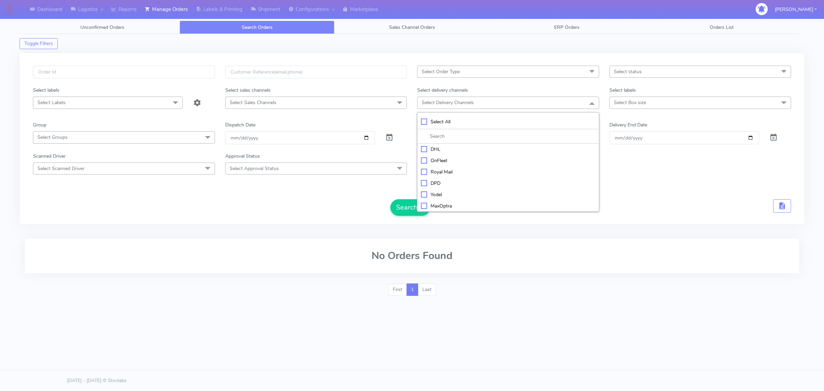 This screenshot has width=824, height=391. I want to click on a: 1, so click(412, 289).